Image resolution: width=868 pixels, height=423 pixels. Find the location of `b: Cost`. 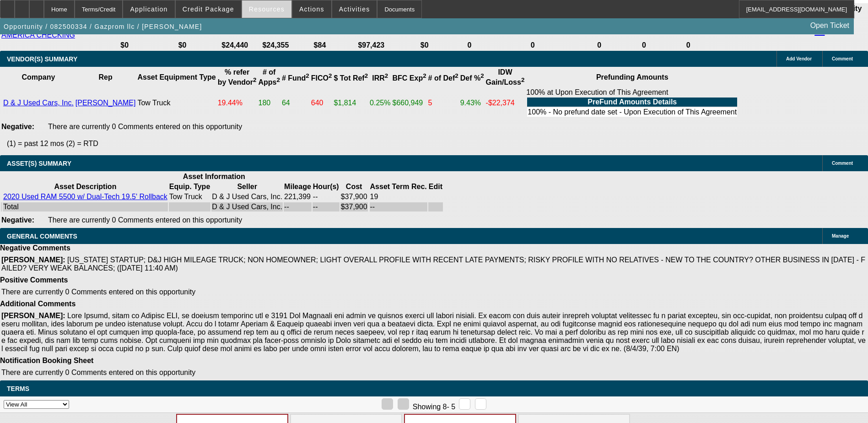

b: Cost is located at coordinates (354, 186).